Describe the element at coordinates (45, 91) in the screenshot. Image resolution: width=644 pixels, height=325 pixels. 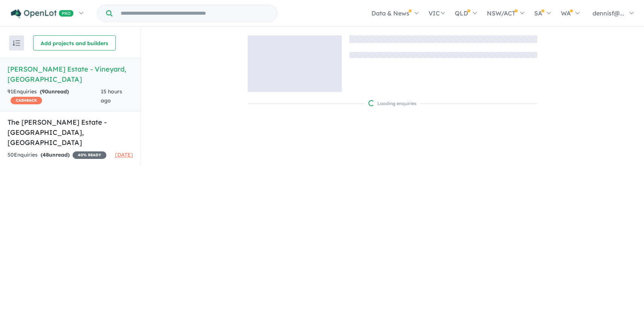
I see `span: 90` at that location.